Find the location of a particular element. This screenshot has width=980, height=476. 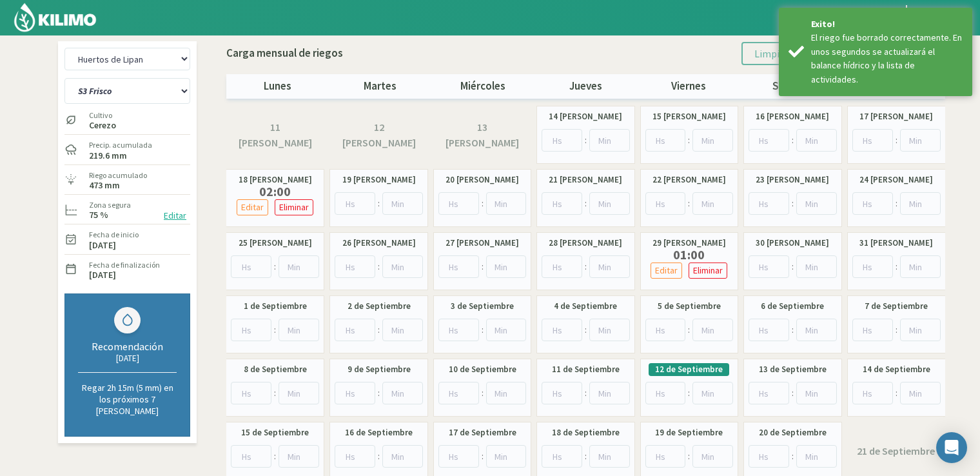

label: 219.6 mm is located at coordinates (108, 155).